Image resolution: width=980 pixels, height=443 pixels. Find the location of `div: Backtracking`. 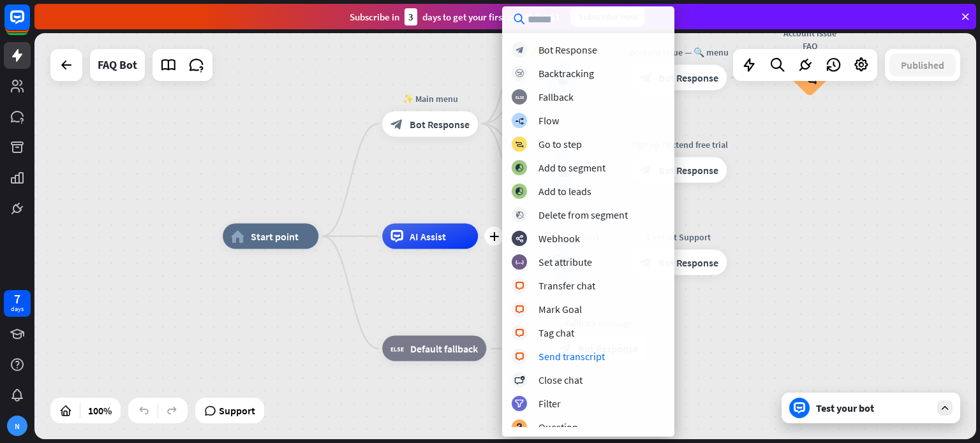

div: Backtracking is located at coordinates (566, 74).